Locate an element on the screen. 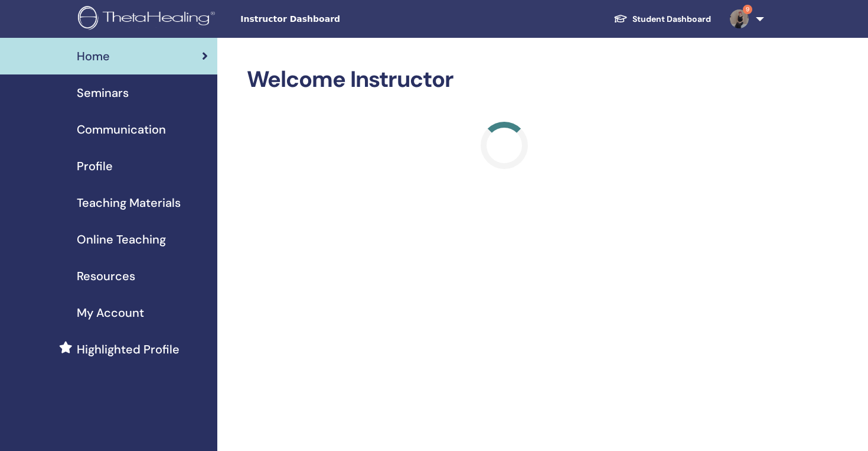  img: default.jpg is located at coordinates (739, 19).